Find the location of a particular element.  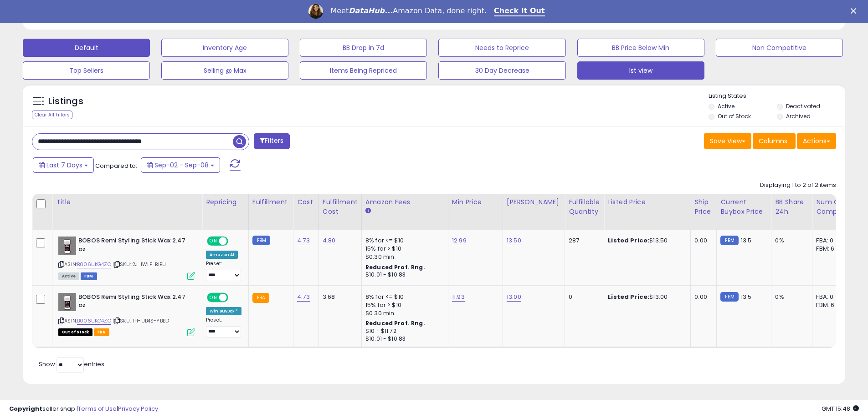

div: seller snap | | is located at coordinates (83, 410).